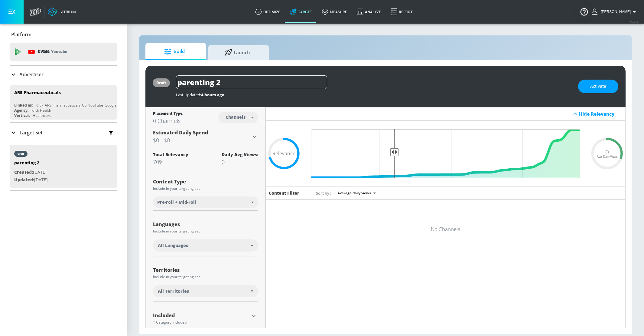 This screenshot has height=336, width=644. Describe the element at coordinates (31, 133) in the screenshot. I see `p: Target Set` at that location.